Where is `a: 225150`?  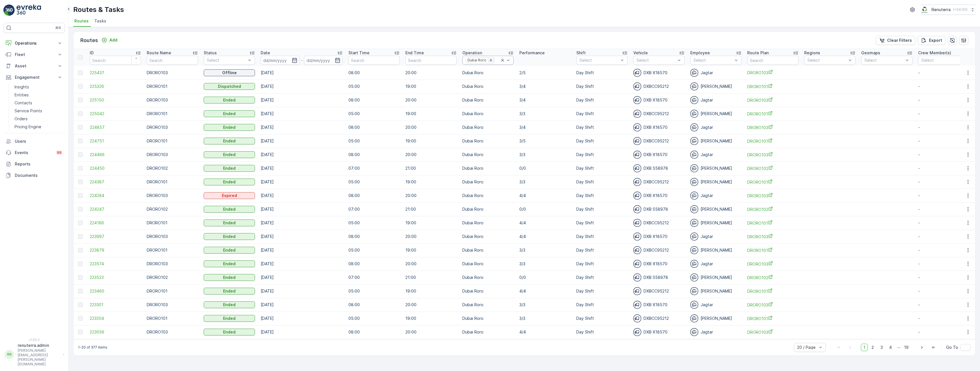 a: 225150 is located at coordinates (115, 100).